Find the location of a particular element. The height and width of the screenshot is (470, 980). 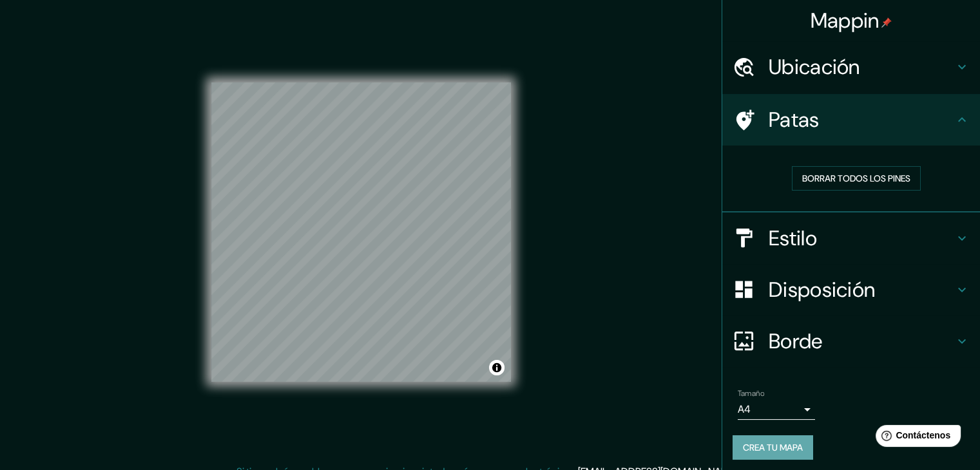

div: Patas is located at coordinates (851, 120).